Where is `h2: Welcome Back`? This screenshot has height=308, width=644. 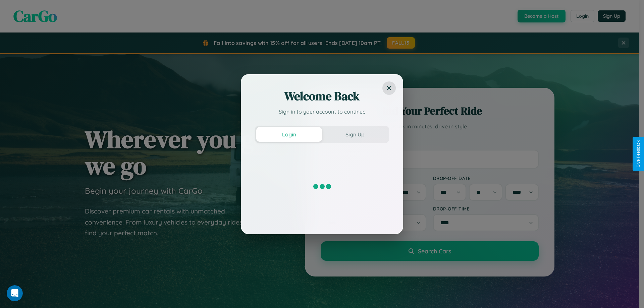
h2: Welcome Back is located at coordinates (322, 96).